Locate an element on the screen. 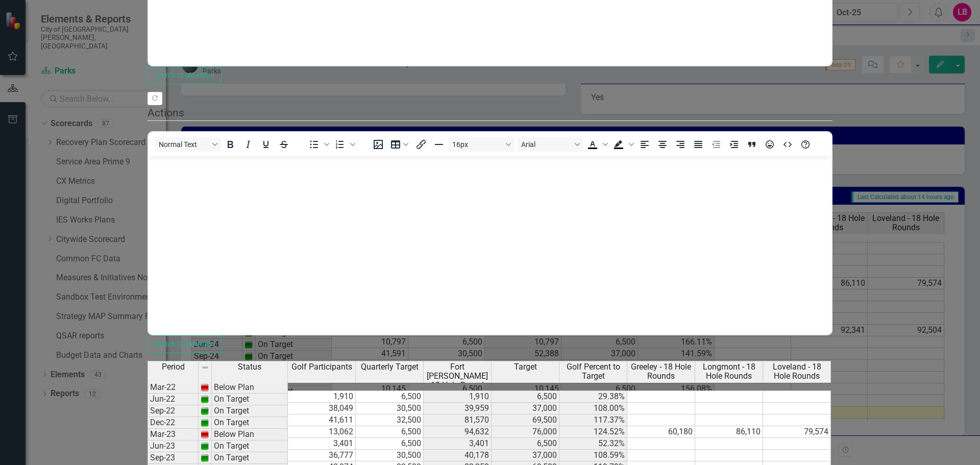 The image size is (980, 465). td: 124.52% is located at coordinates (593, 431).